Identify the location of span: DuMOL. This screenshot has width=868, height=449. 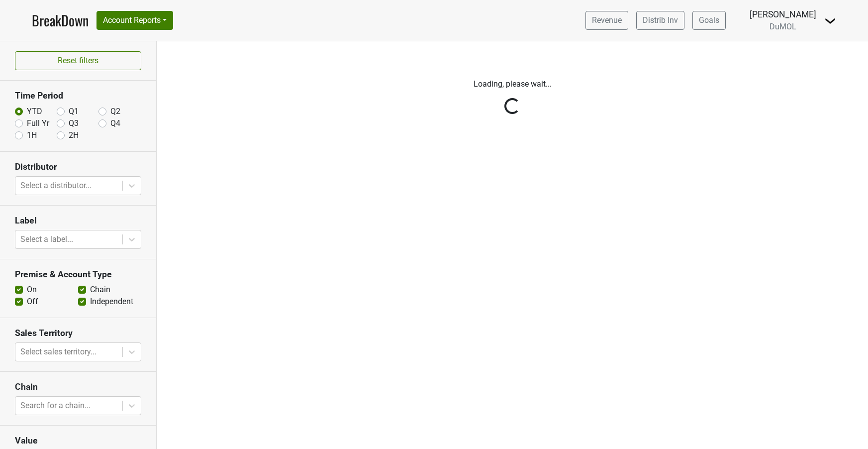
(782, 26).